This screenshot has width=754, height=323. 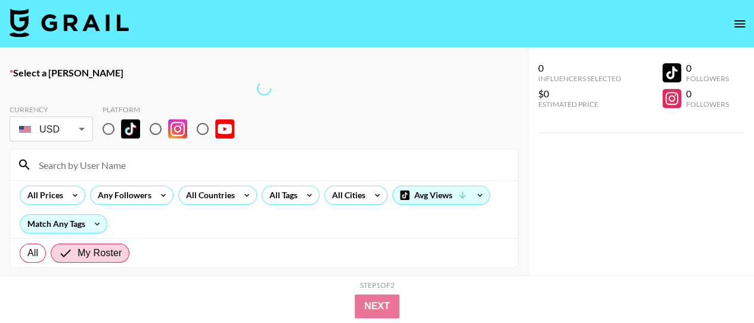 I want to click on div: All Tags, so click(x=281, y=195).